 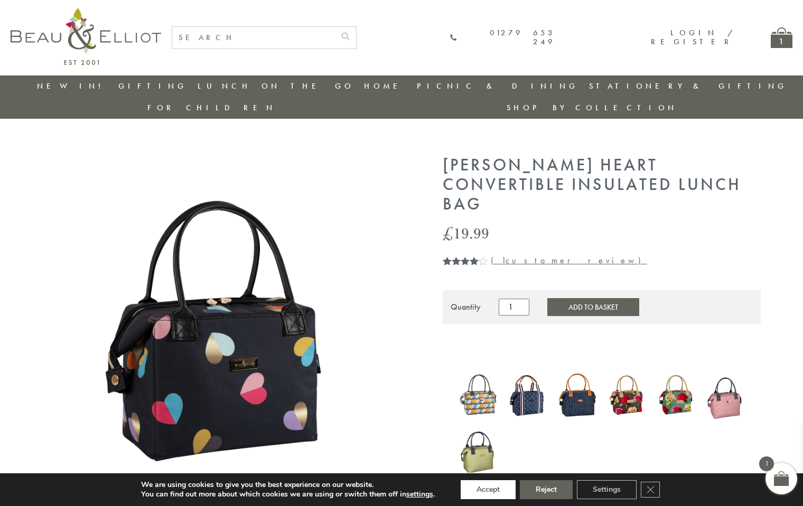 What do you see at coordinates (692, 37) in the screenshot?
I see `a: Login / Register` at bounding box center [692, 37].